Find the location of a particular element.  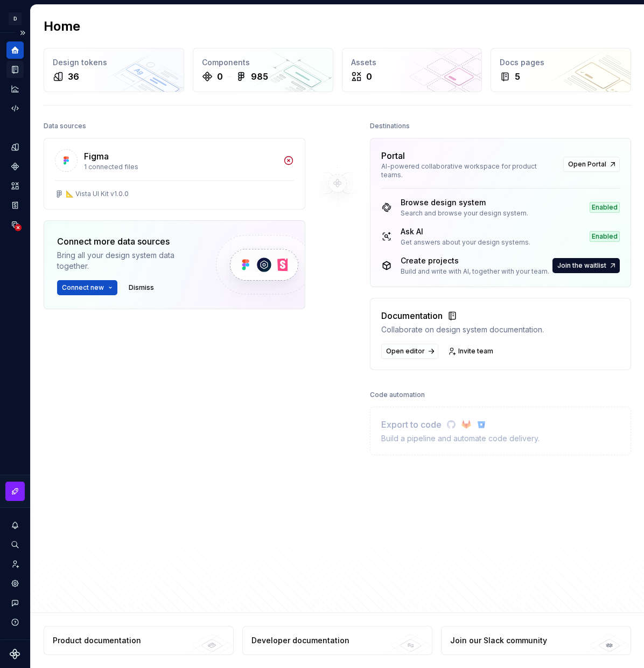

div: Get answers about your design systems. is located at coordinates (465, 242).